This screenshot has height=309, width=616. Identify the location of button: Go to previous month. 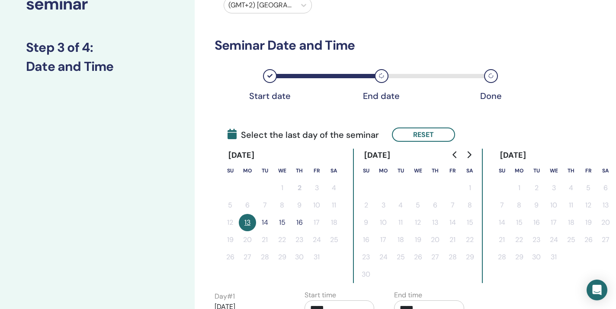
(455, 155).